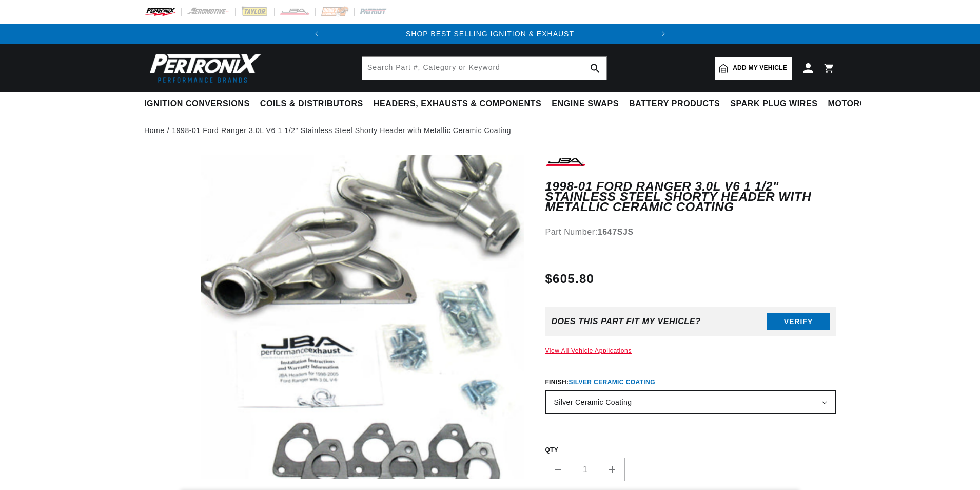  Describe the element at coordinates (612, 382) in the screenshot. I see `span: Silver Ceramic Coating` at that location.